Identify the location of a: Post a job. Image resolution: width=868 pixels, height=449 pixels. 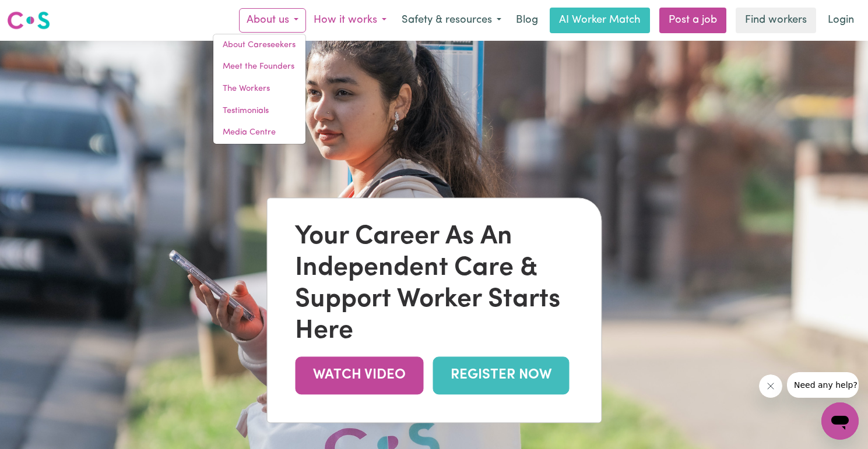
(692, 21).